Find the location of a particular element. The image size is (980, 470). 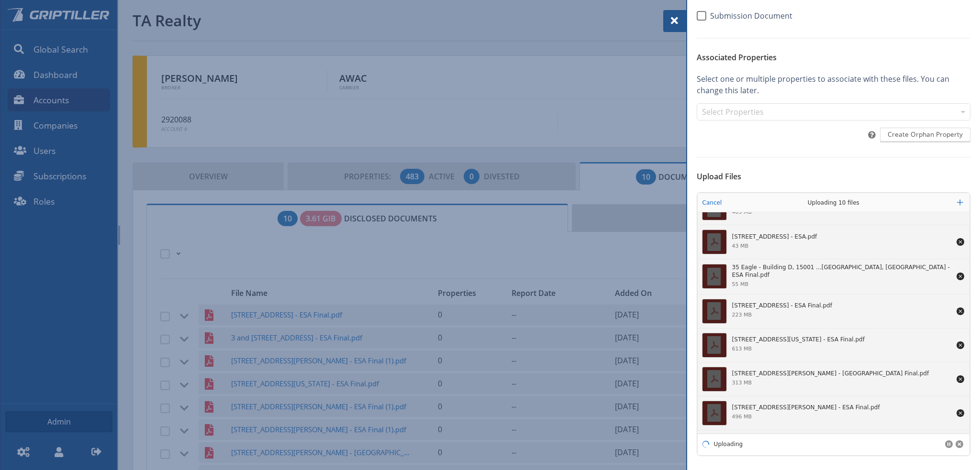

button: Add more files is located at coordinates (960, 202).